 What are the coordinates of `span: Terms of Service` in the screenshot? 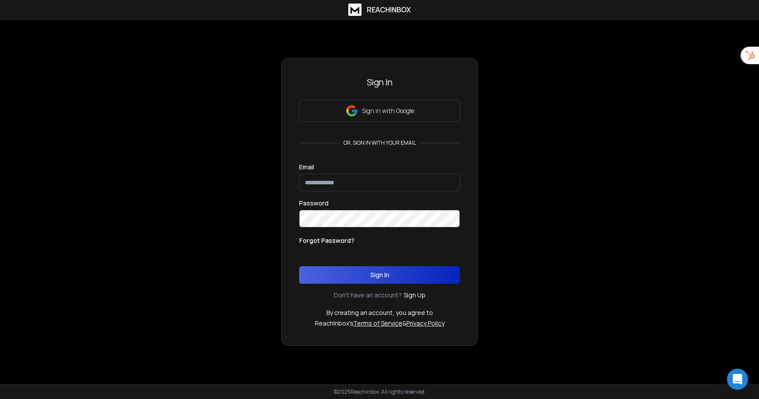 It's located at (378, 323).